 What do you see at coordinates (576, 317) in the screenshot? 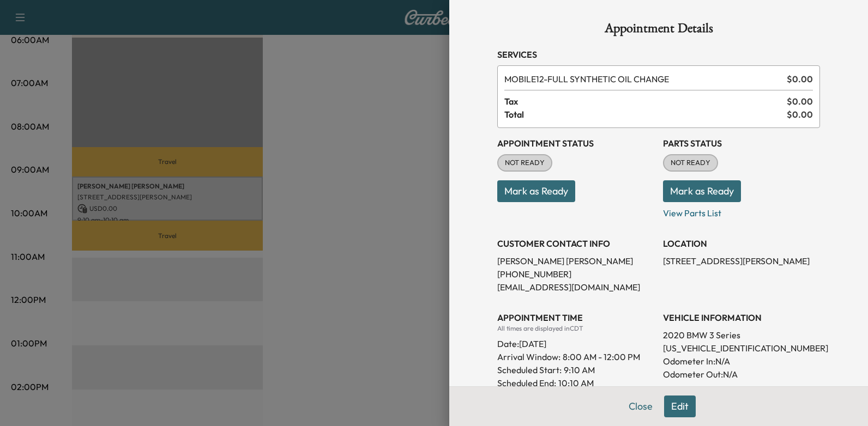
I see `h3: APPOINTMENT TIME` at bounding box center [576, 317].